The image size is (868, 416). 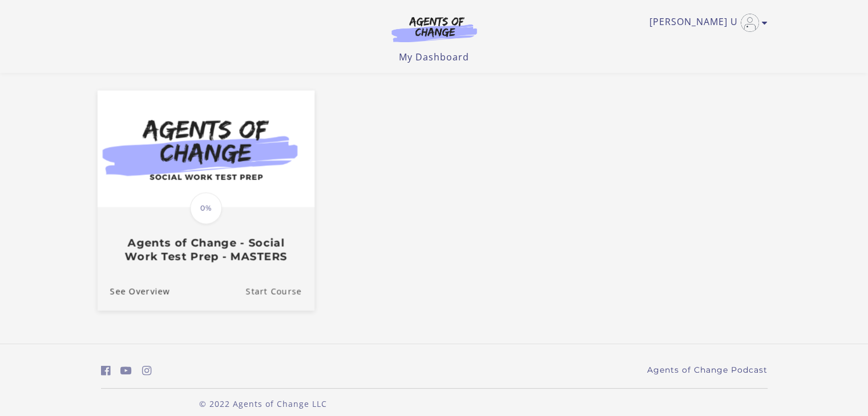 I want to click on a: https://www.youtube.com/c/AgentsofChangeTestPrepbyMeaganMitchell (Open in a new window), so click(x=126, y=371).